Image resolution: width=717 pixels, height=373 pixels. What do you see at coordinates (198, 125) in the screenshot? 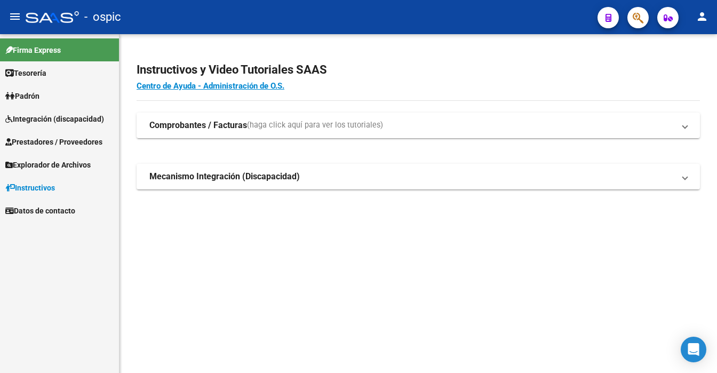
I see `strong: Comprobantes / Facturas` at bounding box center [198, 125].